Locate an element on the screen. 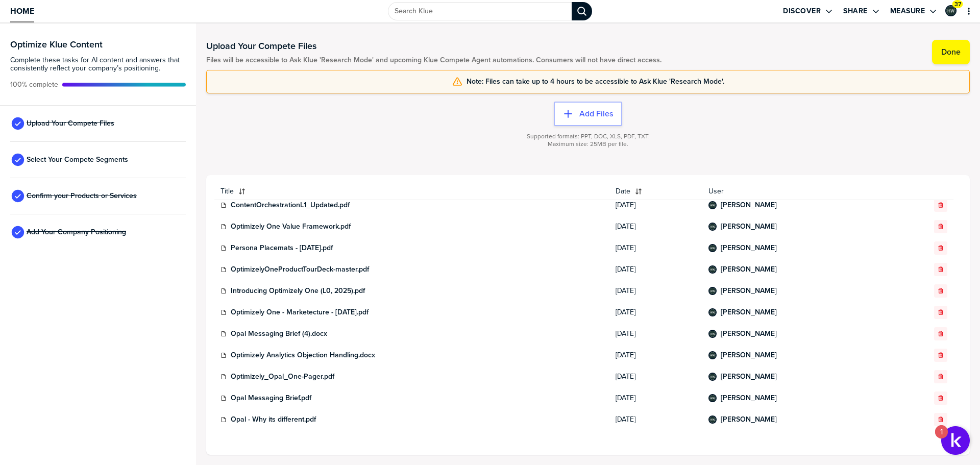 This screenshot has width=980, height=465. a: Opal Messaging Brief (4).docx is located at coordinates (279, 333).